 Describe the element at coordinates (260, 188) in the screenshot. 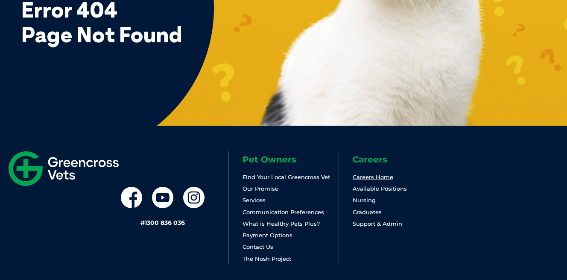

I see `a: Our Promise` at that location.